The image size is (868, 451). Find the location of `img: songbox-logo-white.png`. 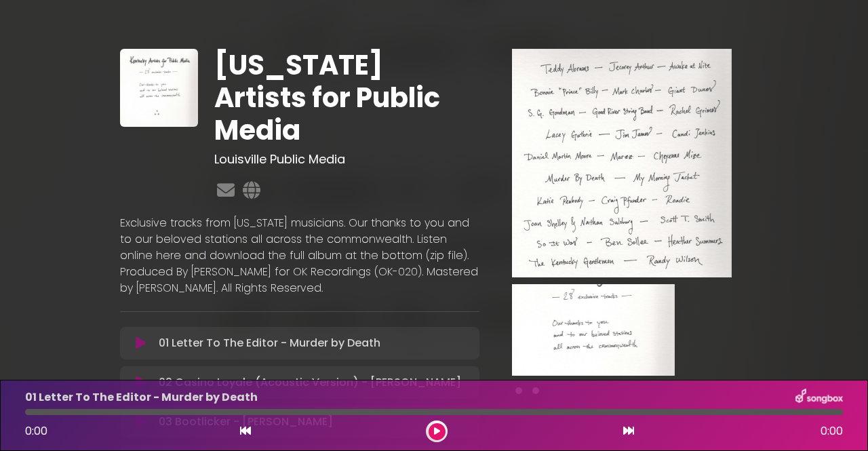

img: songbox-logo-white.png is located at coordinates (819, 398).